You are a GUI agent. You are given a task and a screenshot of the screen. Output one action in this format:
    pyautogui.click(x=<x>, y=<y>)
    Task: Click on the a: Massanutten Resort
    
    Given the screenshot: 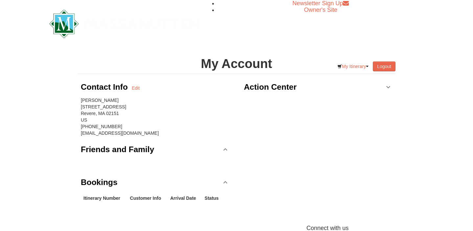 What is the action you would take?
    pyautogui.click(x=125, y=23)
    